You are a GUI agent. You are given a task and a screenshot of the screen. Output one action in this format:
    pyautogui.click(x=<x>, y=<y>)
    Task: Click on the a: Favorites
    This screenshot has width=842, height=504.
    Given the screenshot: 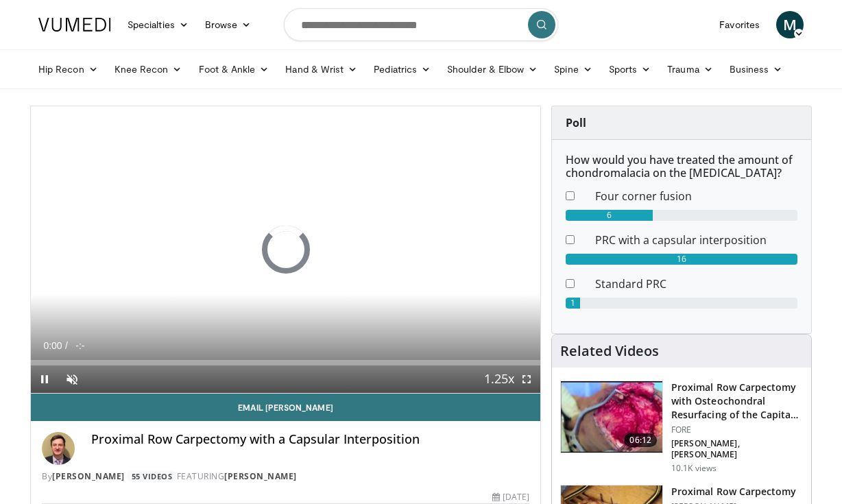 What is the action you would take?
    pyautogui.click(x=739, y=25)
    